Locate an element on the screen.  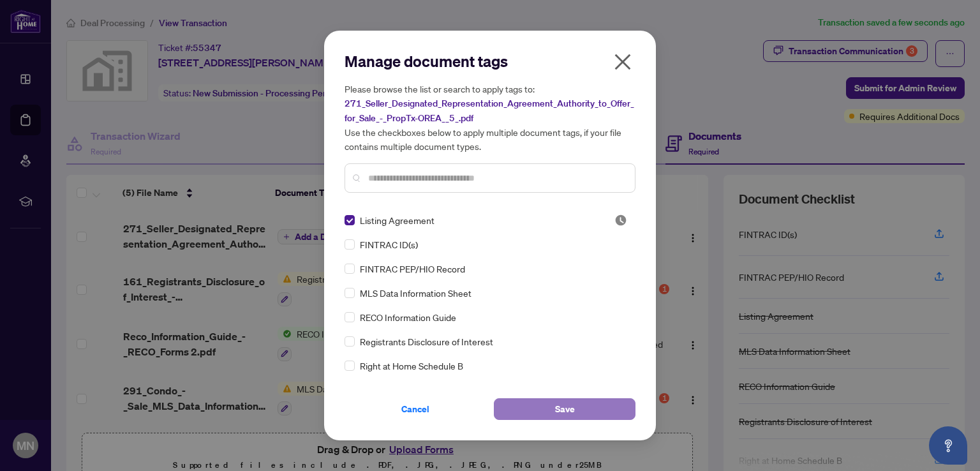
span: Listing Agreement is located at coordinates (396, 220).